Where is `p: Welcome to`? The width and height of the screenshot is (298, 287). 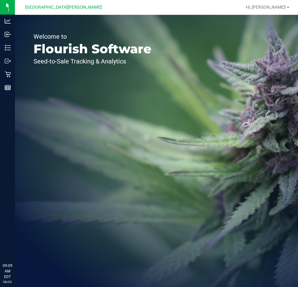
p: Welcome to is located at coordinates (92, 37).